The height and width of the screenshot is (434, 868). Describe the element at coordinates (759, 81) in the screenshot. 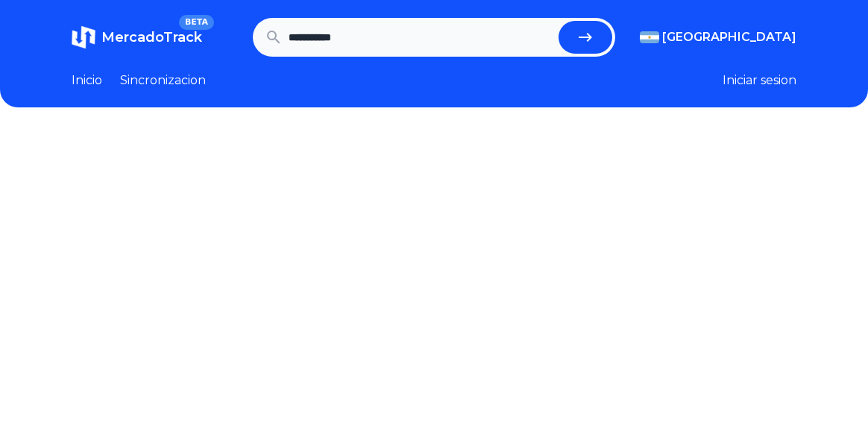

I see `button: Iniciar sesion` at that location.